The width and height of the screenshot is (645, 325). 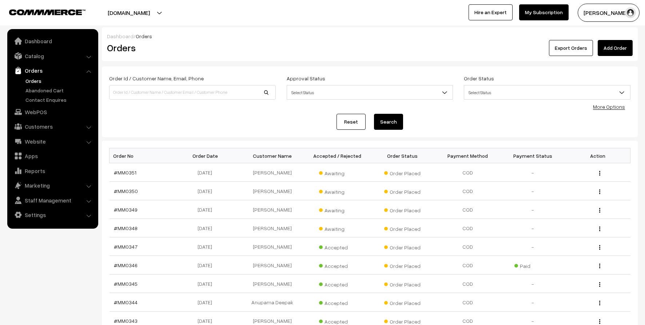 I want to click on a: #MM0348, so click(x=126, y=228).